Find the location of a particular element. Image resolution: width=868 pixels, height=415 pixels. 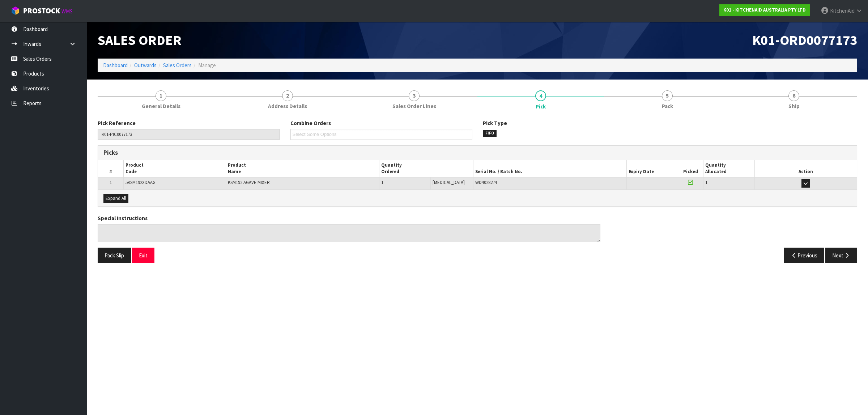

span: FIFO is located at coordinates (489, 133).